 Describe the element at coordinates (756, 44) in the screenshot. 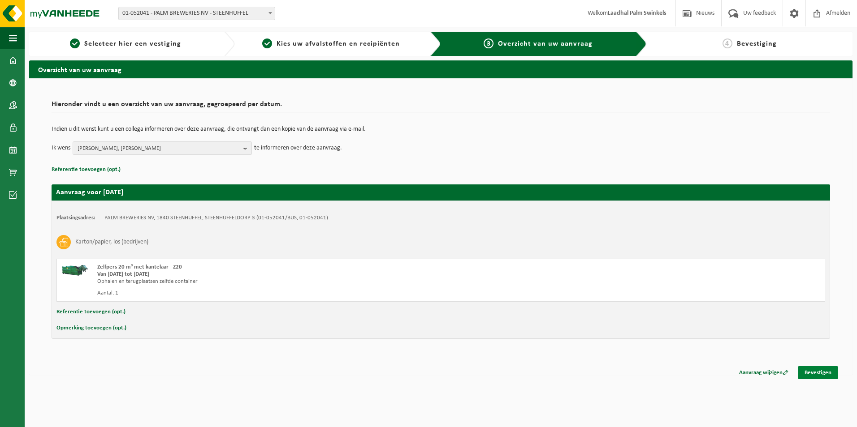

I see `span: Bevestiging` at that location.